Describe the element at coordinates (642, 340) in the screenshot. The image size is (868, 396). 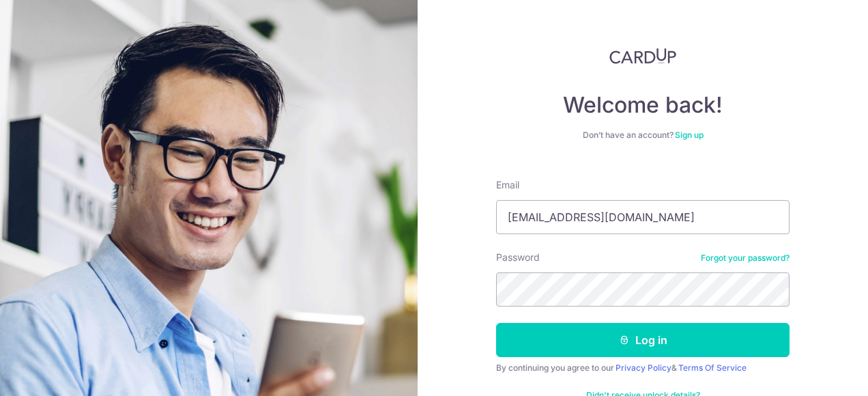
I see `button: Log in` at that location.